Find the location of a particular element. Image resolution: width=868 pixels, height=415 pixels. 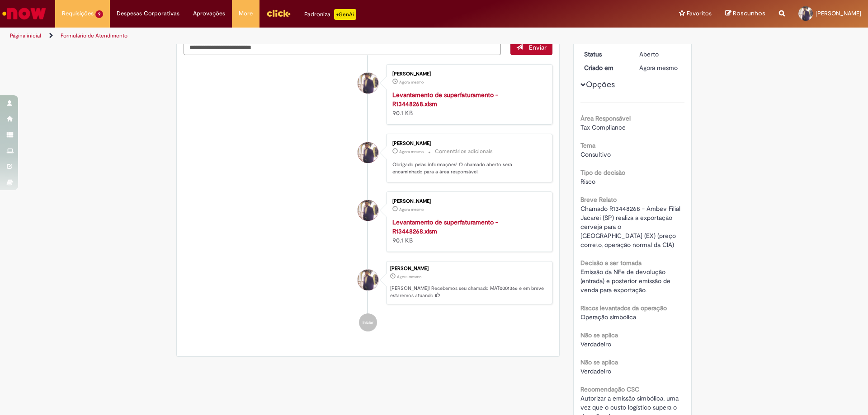

span: More is located at coordinates (245, 13).